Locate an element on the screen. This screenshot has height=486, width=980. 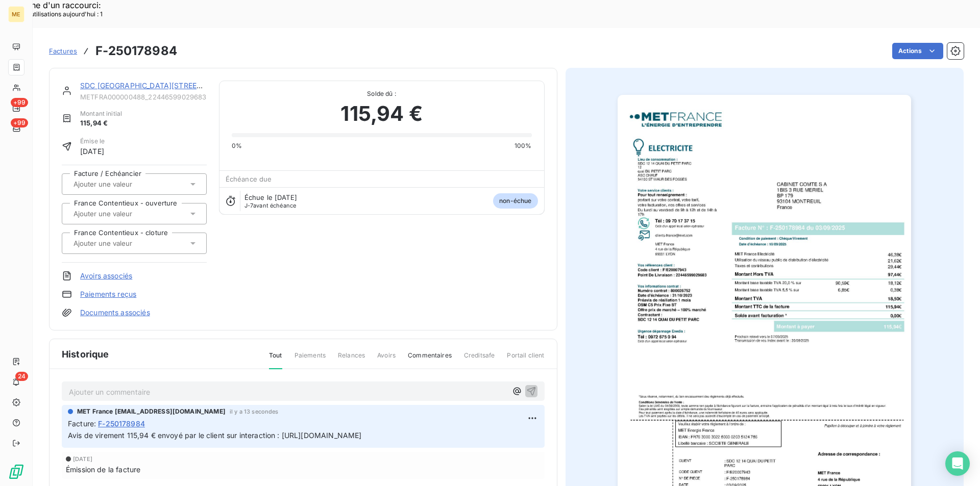
span: Factures is located at coordinates (63, 51).